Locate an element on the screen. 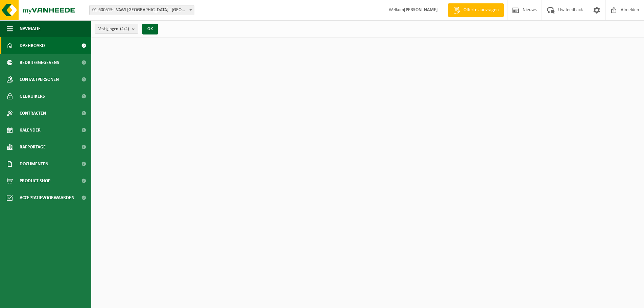 This screenshot has width=644, height=308. span: Rapportage is located at coordinates (32, 147).